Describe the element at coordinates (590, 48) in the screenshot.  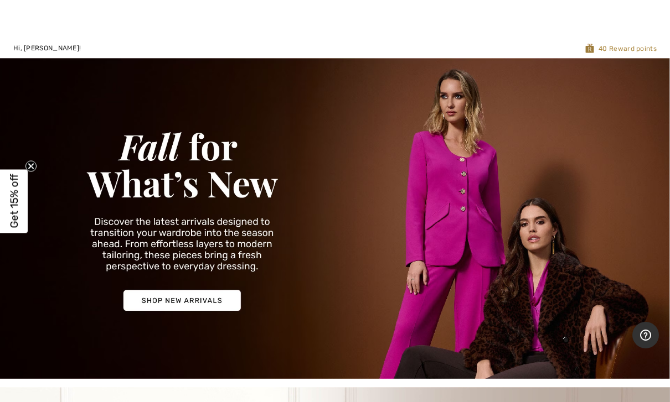
I see `img: Avenue Rewards` at that location.